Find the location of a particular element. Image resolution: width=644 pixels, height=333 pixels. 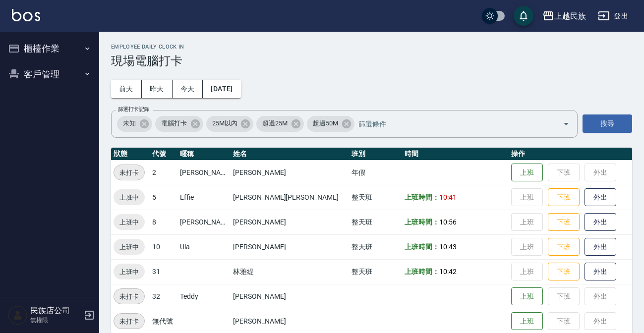

label: 篩選打卡記錄 is located at coordinates (133, 109).